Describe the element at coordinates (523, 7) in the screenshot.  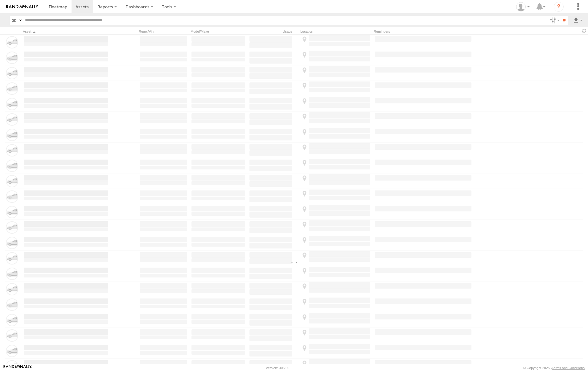
I see `div: Carlos Vazquez` at that location.